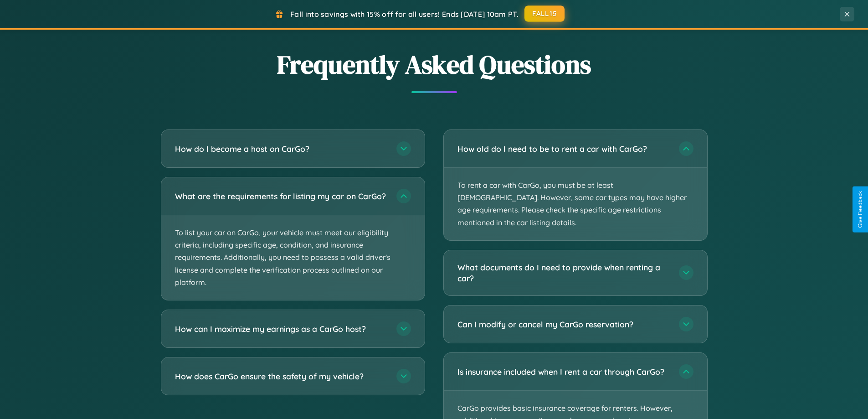 This screenshot has height=419, width=868. Describe the element at coordinates (281, 329) in the screenshot. I see `h3: How can I maximize my earnings as a CarGo host?` at that location.